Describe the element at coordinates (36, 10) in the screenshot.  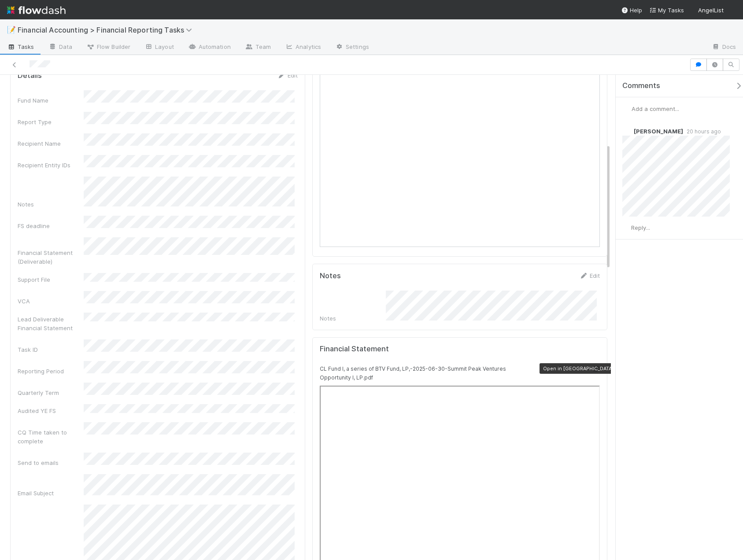
I see `img: logo-inverted-e16ddd16eac7371096b0.svg` at that location.